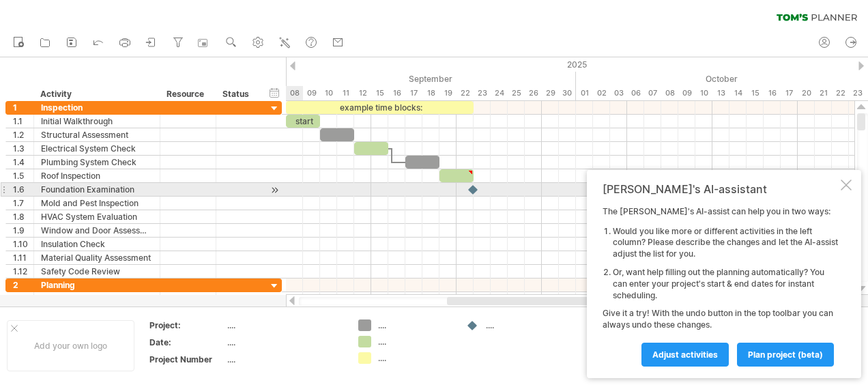  What do you see at coordinates (652, 93) in the screenshot?
I see `div: Tuesday, 7 October 2025` at bounding box center [652, 93].